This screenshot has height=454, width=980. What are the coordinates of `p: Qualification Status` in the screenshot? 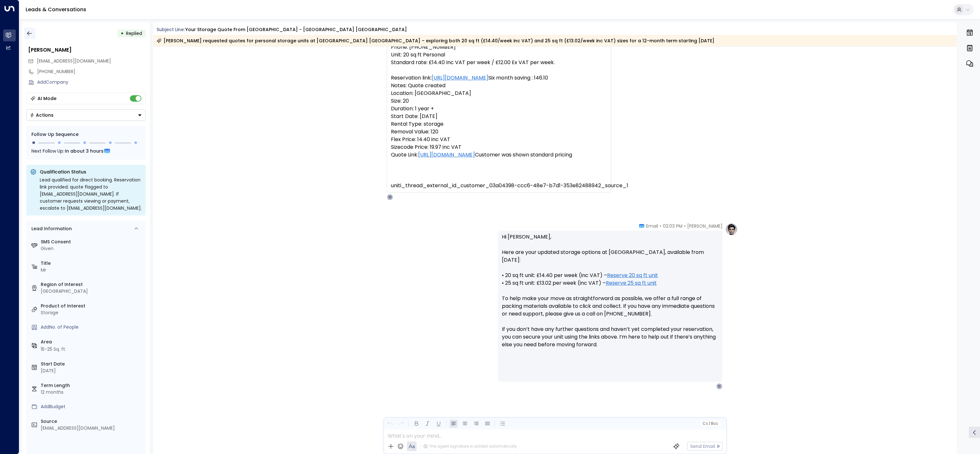 It's located at (90, 172).